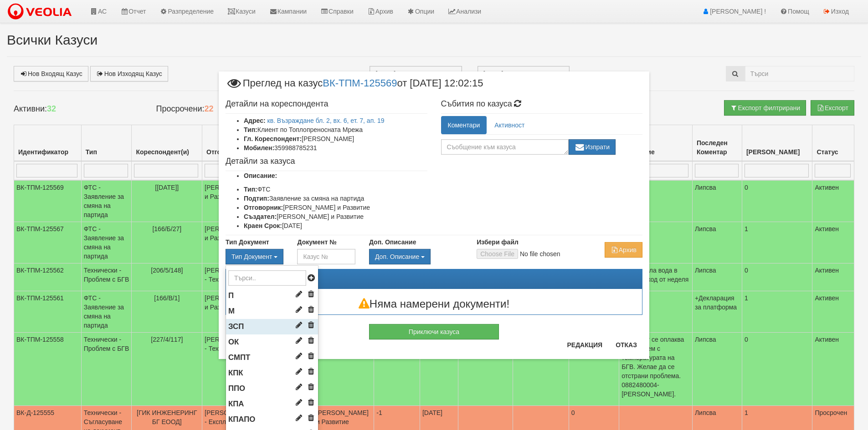  What do you see at coordinates (392, 242) in the screenshot?
I see `label: Доп. Описание` at bounding box center [392, 242].